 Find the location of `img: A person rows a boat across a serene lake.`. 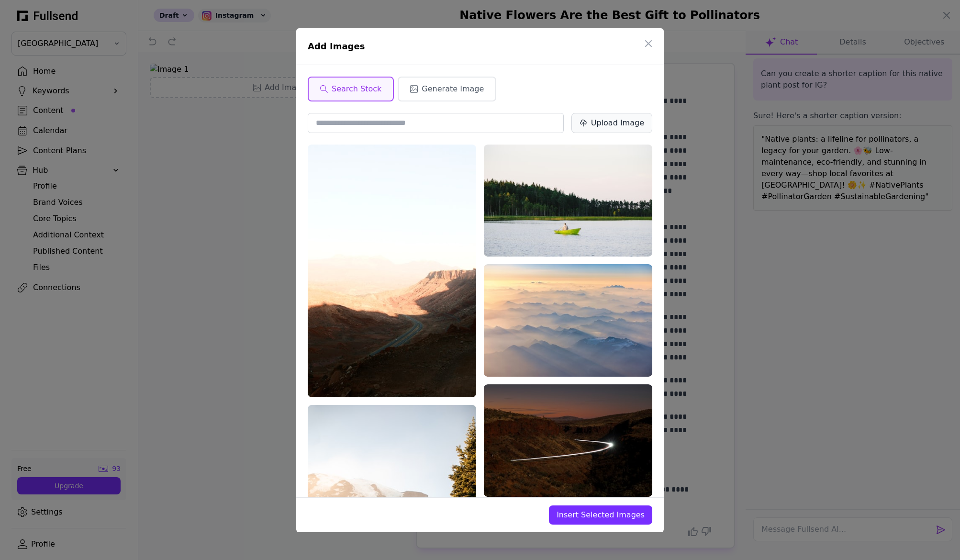

img: A person rows a boat across a serene lake. is located at coordinates (568, 200).